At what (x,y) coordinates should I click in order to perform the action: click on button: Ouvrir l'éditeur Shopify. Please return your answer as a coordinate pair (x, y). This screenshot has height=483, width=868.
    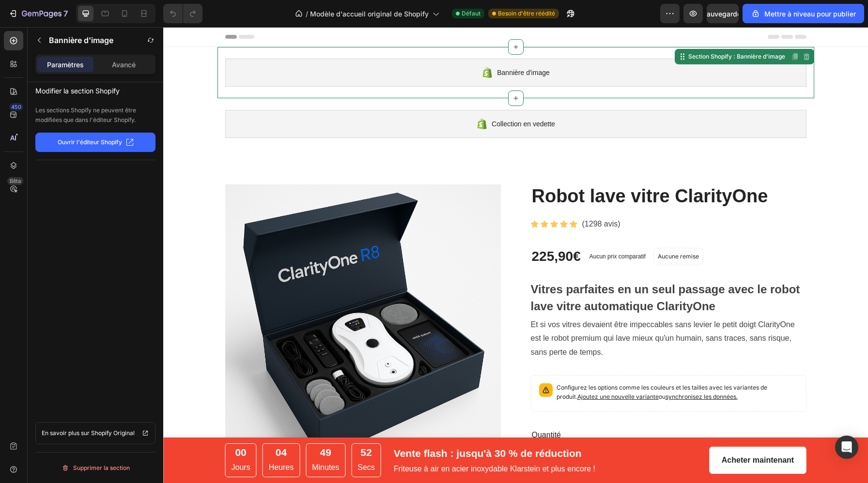
    Looking at the image, I should click on (96, 142).